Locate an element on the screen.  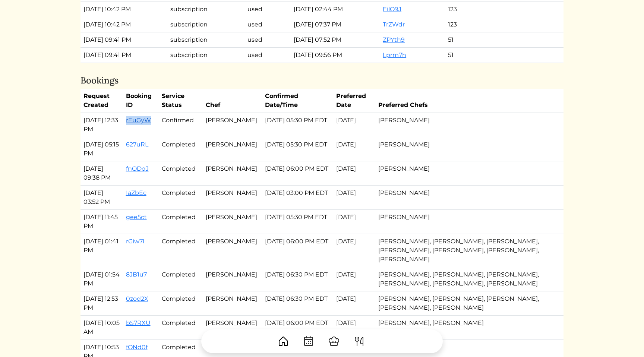
a: IaZbEc is located at coordinates (136, 193).